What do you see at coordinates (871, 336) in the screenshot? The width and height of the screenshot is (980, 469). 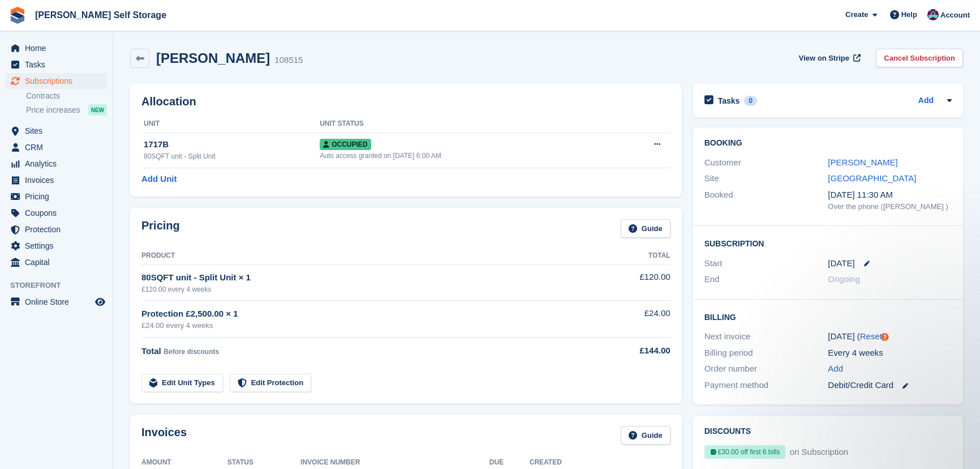 I see `a: Reset` at bounding box center [871, 336].